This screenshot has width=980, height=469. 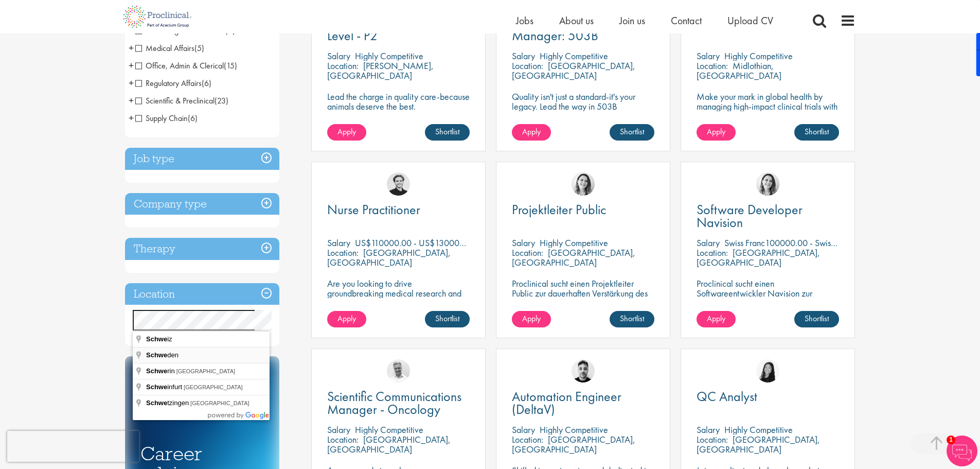 What do you see at coordinates (525, 21) in the screenshot?
I see `a: Jobs` at bounding box center [525, 21].